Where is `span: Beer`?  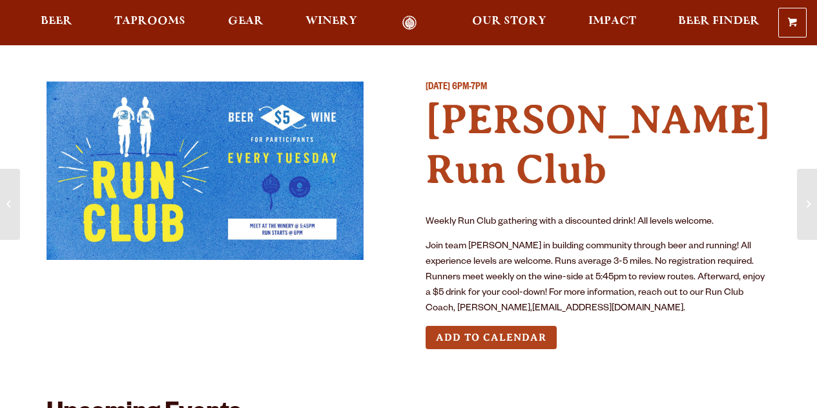 span: Beer is located at coordinates (56, 21).